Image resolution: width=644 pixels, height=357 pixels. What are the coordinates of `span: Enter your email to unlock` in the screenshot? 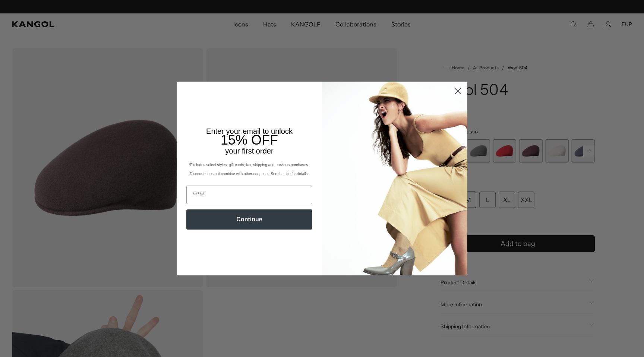 It's located at (249, 131).